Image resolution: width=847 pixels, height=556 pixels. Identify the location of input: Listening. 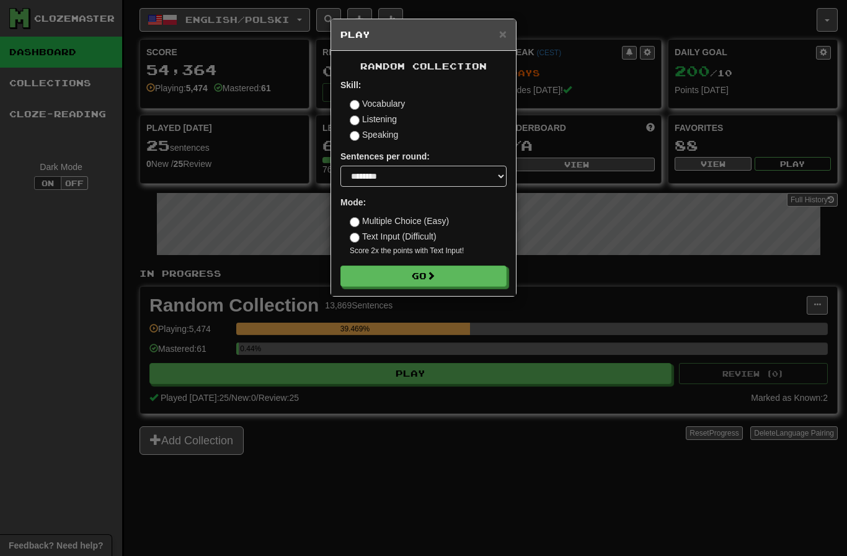
(355, 120).